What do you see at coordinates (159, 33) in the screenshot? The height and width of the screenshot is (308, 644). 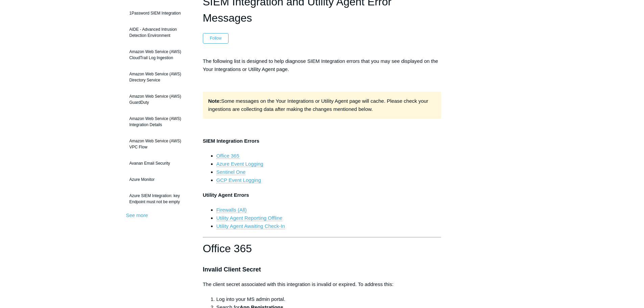 I see `a: AIDE - Advanced Intrusion Detection Environment` at bounding box center [159, 33].